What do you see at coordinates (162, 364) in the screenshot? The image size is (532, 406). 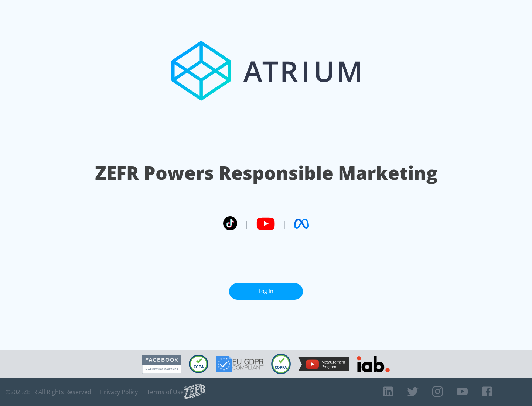 I see `img: Facebook Marketing Partner` at bounding box center [162, 364].